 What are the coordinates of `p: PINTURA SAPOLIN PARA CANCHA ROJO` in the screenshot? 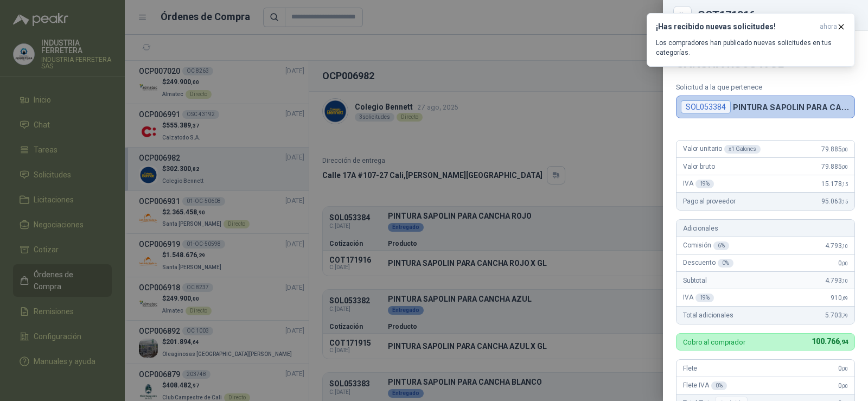 It's located at (792, 107).